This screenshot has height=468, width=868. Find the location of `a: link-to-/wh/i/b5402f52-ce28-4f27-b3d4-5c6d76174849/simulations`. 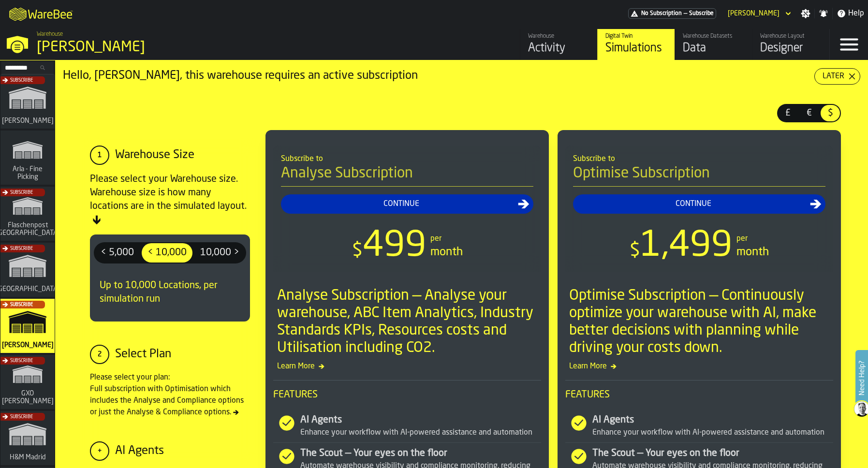

a: link-to-/wh/i/b5402f52-ce28-4f27-b3d4-5c6d76174849/simulations is located at coordinates (27, 271).